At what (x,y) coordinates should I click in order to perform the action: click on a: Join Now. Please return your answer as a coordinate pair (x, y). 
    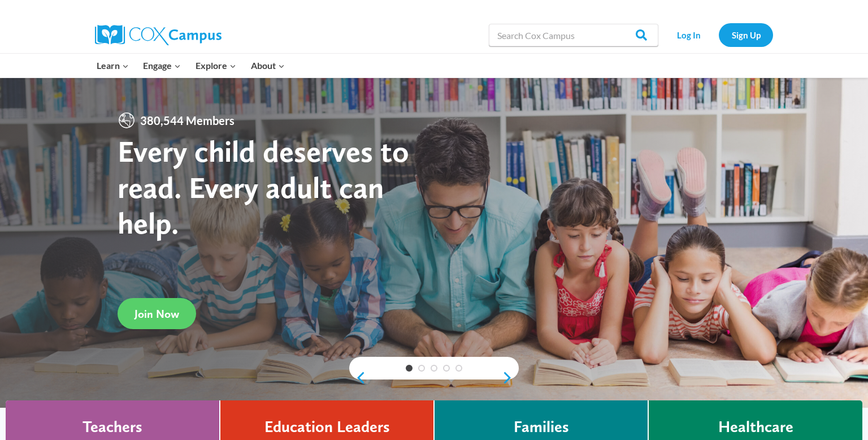
    Looking at the image, I should click on (157, 313).